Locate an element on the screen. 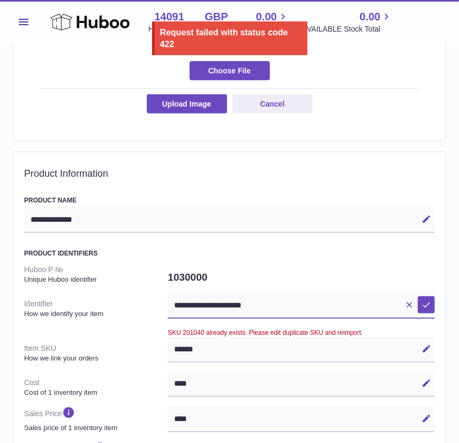 The width and height of the screenshot is (459, 443). button: Upload Image is located at coordinates (187, 104).